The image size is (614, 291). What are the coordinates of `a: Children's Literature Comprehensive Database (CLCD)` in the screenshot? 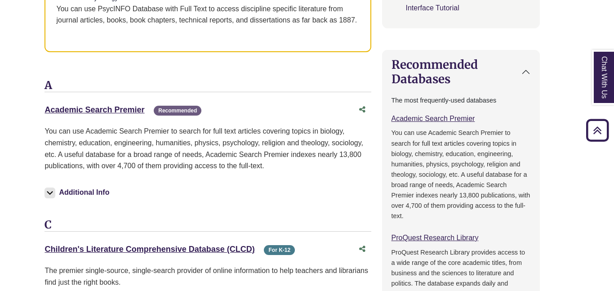 It's located at (149, 249).